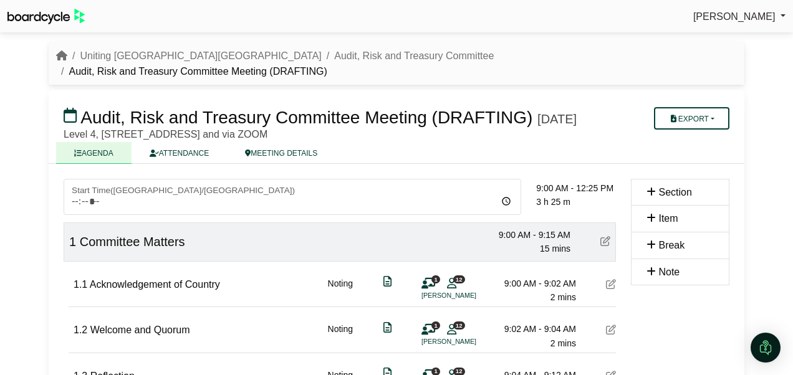 The image size is (793, 375). Describe the element at coordinates (675, 192) in the screenshot. I see `span: Section` at that location.